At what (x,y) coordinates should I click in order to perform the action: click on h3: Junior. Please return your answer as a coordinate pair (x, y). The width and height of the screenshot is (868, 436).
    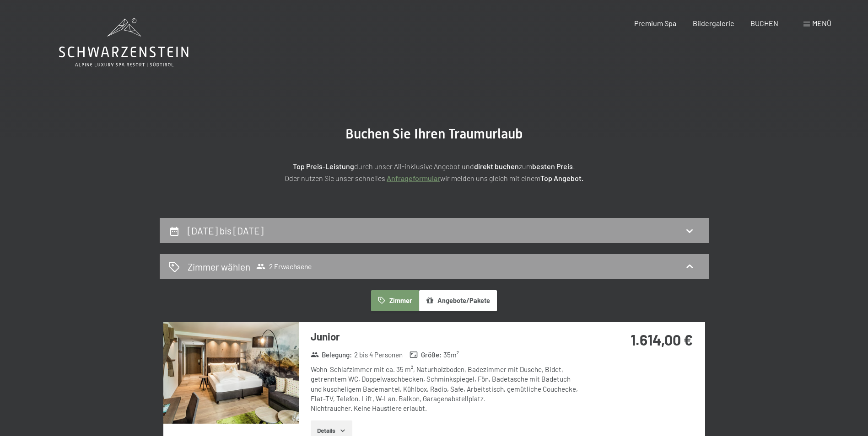
    Looking at the image, I should click on (446, 337).